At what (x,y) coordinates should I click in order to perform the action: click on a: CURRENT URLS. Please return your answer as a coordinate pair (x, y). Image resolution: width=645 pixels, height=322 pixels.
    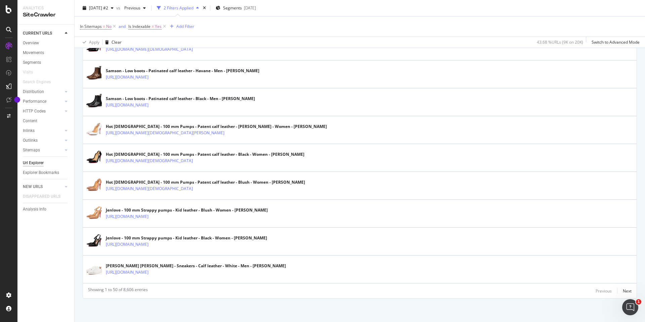
    Looking at the image, I should click on (43, 33).